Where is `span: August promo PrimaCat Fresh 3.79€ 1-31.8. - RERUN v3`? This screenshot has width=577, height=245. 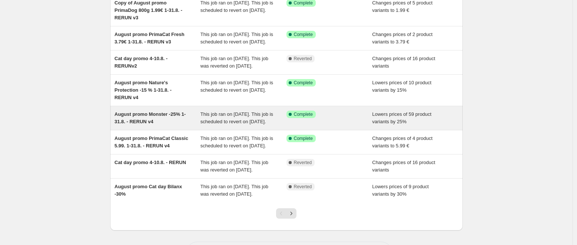
span: August promo PrimaCat Fresh 3.79€ 1-31.8. - RERUN v3 is located at coordinates (150, 38).